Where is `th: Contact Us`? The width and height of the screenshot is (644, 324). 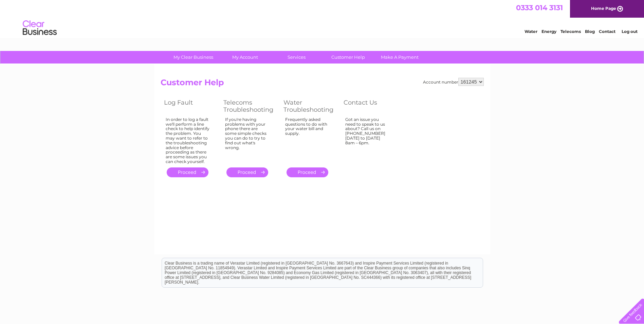 th: Contact Us is located at coordinates (370, 106).